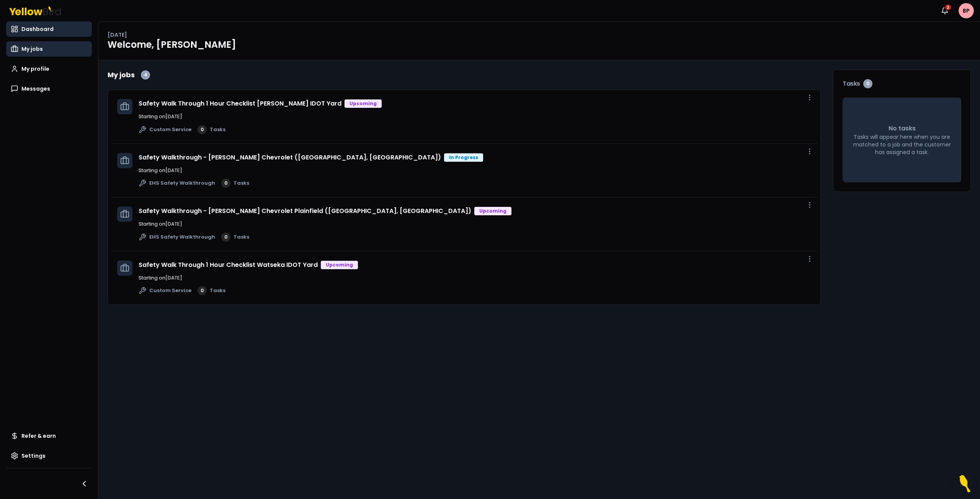  What do you see at coordinates (965, 484) in the screenshot?
I see `button: Open Resource Center` at bounding box center [965, 484].